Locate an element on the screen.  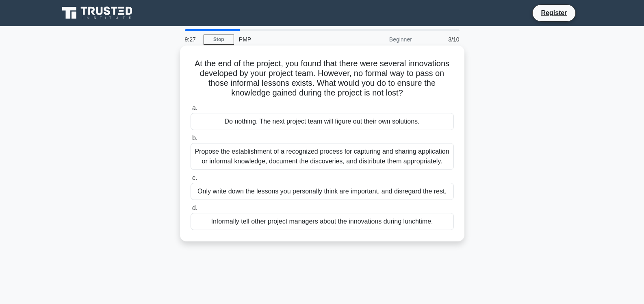
a: Stop is located at coordinates (219, 40).